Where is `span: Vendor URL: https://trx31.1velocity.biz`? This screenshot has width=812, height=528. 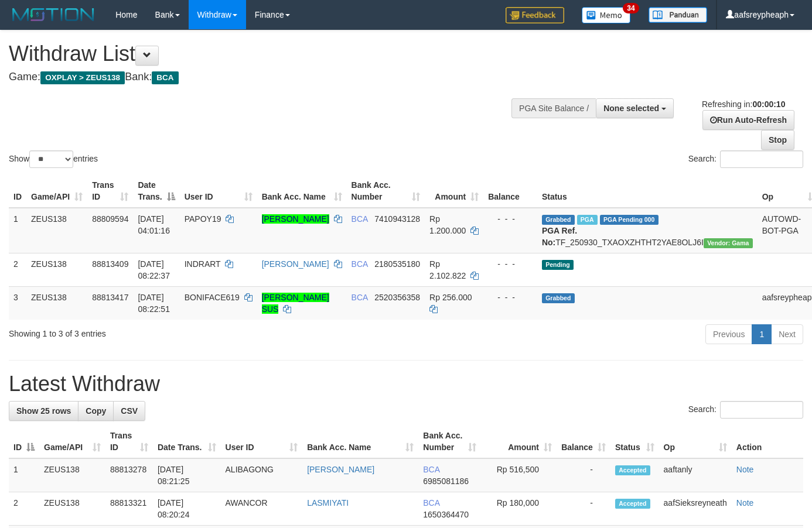 span: Vendor URL: https://trx31.1velocity.biz is located at coordinates (728, 243).